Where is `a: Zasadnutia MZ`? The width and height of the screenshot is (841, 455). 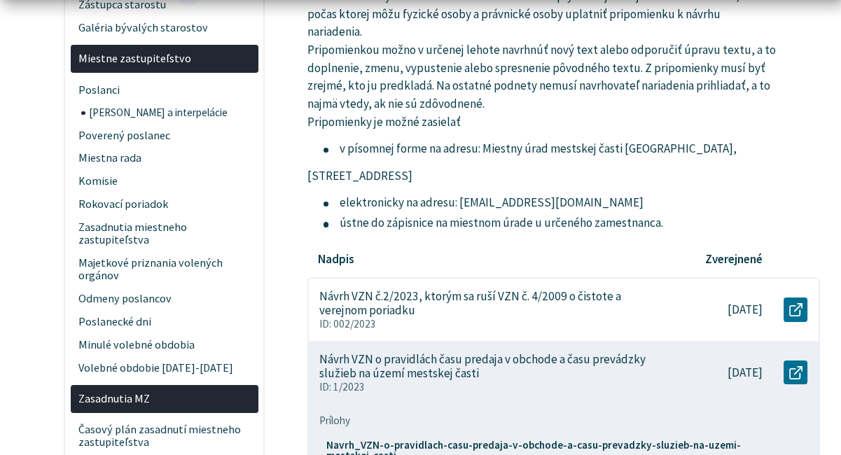 a: Zasadnutia MZ is located at coordinates (165, 399).